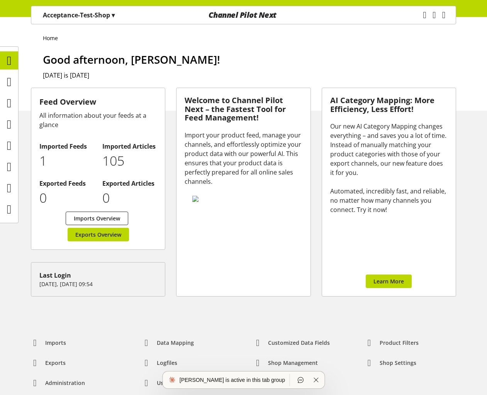 This screenshot has height=395, width=487. Describe the element at coordinates (243, 158) in the screenshot. I see `div: Import your product feed, manage your channels, and effortlessly optimize your product data with ...` at that location.